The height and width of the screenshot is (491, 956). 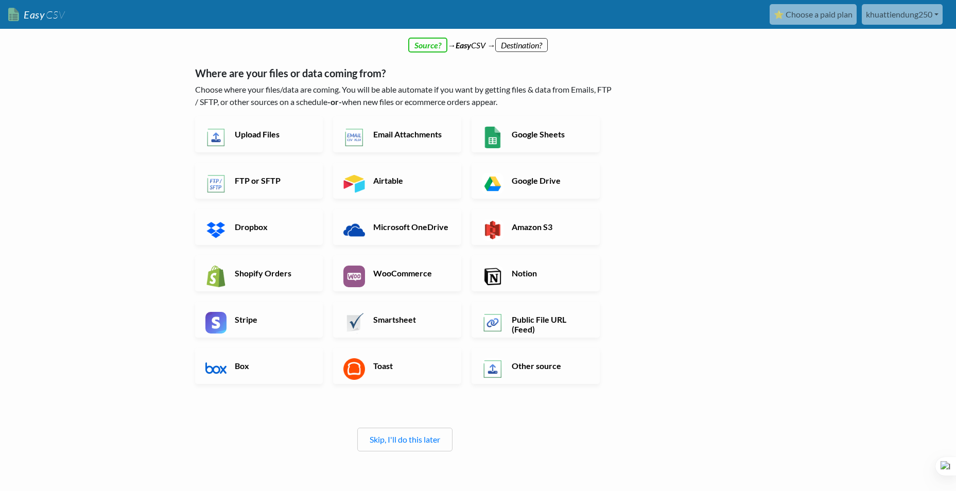 I want to click on a: khuattiendung250, so click(x=902, y=14).